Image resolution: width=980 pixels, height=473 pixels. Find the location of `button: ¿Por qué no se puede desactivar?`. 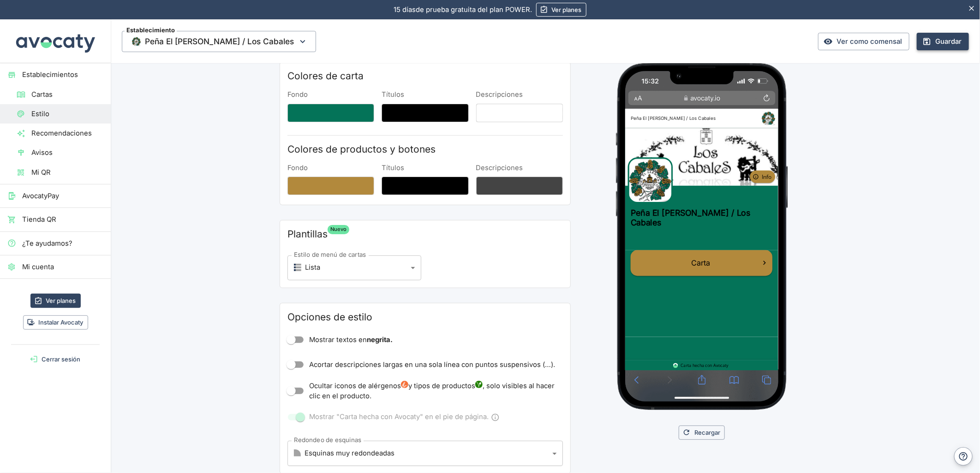

button: ¿Por qué no se puede desactivar? is located at coordinates (495, 417).